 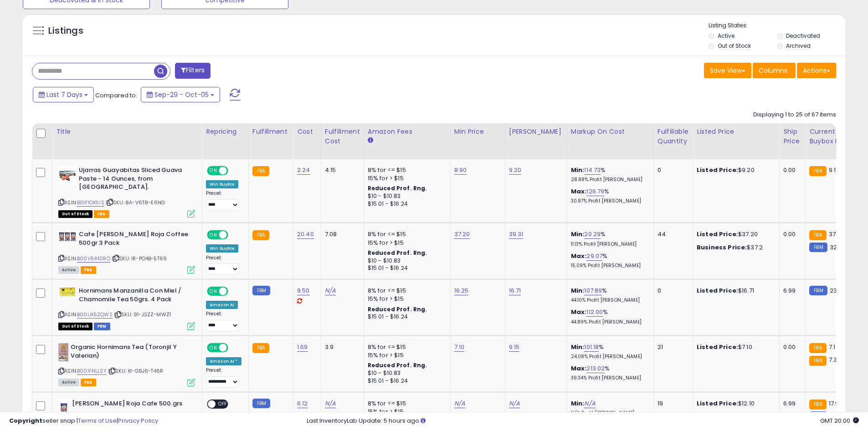 What do you see at coordinates (181, 95) in the screenshot?
I see `span: Sep-29 - Oct-05` at bounding box center [181, 95].